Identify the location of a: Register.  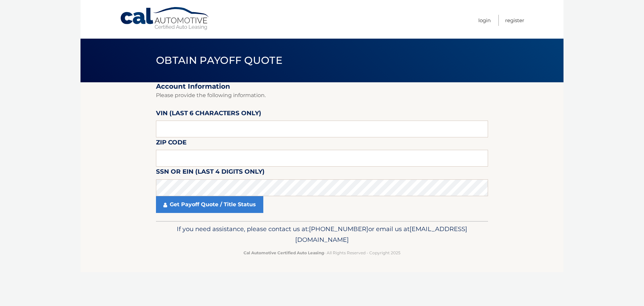
(514, 20).